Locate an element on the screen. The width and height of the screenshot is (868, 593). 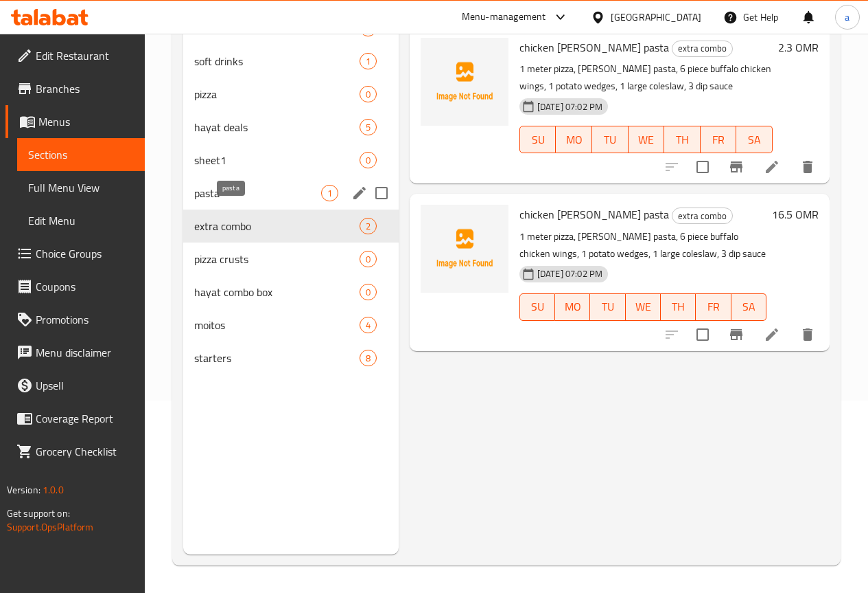
span: Edit Menu is located at coordinates (81, 221).